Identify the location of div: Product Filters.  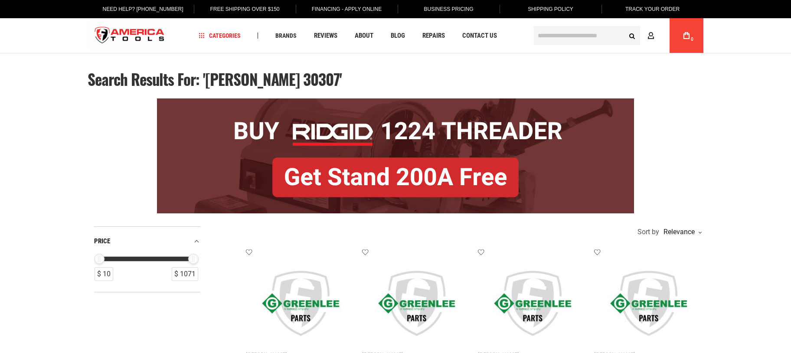
(147, 259).